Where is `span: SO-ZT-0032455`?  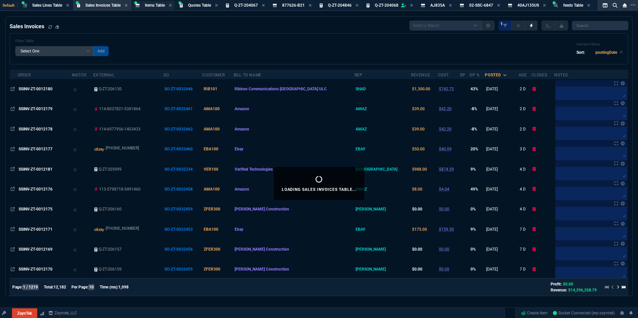 span: SO-ZT-0032455 is located at coordinates (178, 269).